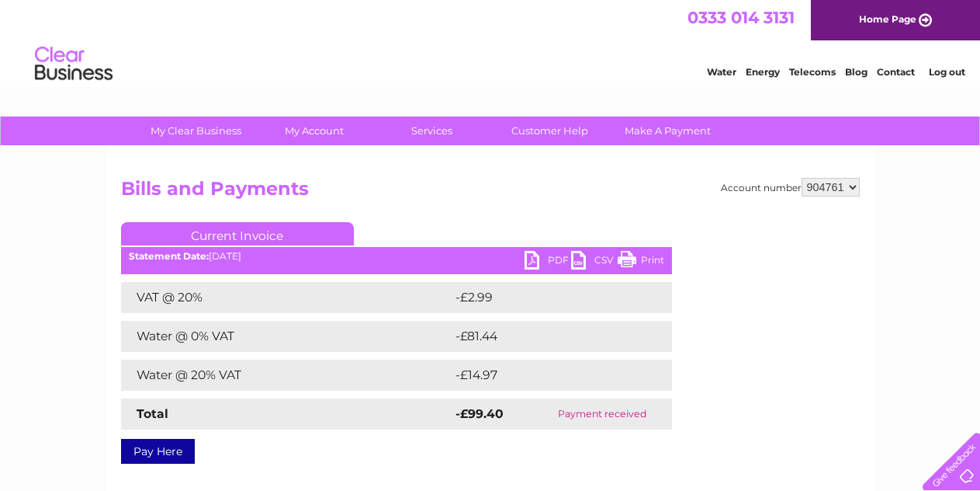 The width and height of the screenshot is (980, 491). What do you see at coordinates (286, 336) in the screenshot?
I see `td: Water @ 0% VAT` at bounding box center [286, 336].